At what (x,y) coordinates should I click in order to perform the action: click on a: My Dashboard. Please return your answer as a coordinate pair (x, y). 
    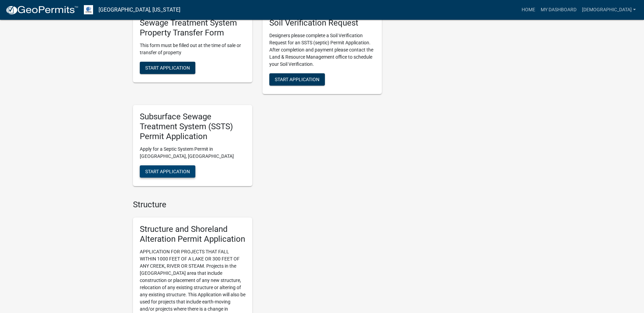
    Looking at the image, I should click on (558, 10).